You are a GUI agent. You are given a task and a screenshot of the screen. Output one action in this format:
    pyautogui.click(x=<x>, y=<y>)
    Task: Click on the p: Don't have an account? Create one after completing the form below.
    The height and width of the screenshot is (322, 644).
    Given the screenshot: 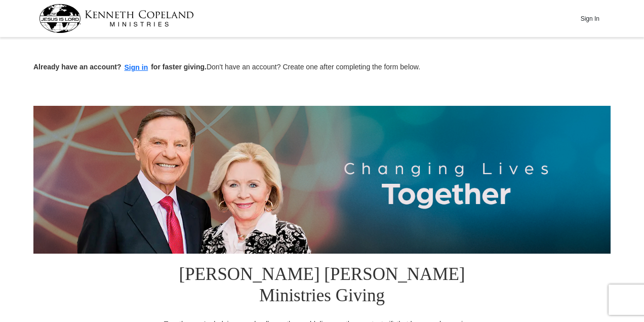 What is the action you would take?
    pyautogui.click(x=322, y=67)
    